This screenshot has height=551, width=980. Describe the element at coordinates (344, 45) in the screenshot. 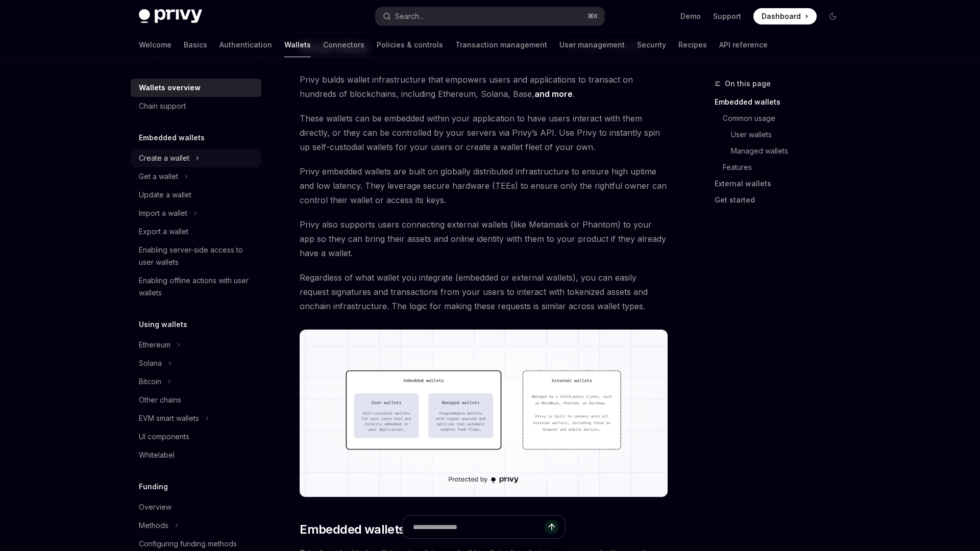

I see `a: Connectors` at that location.